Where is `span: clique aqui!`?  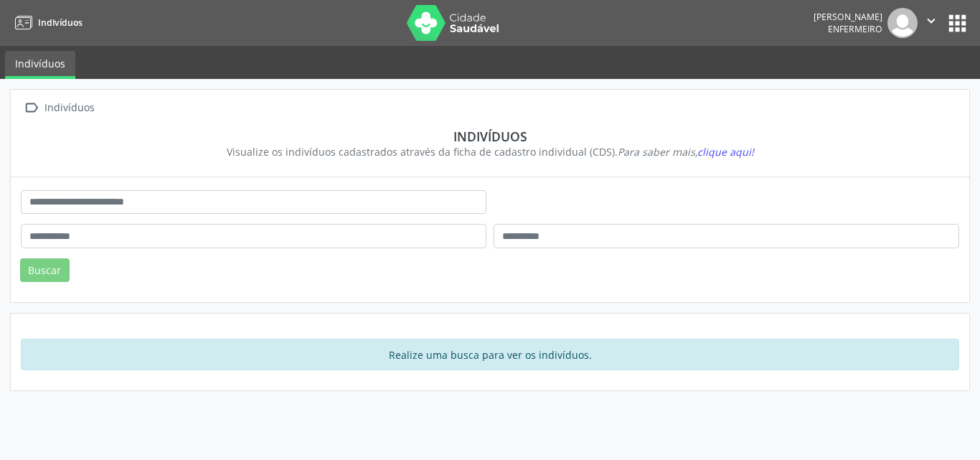 span: clique aqui! is located at coordinates (725, 152).